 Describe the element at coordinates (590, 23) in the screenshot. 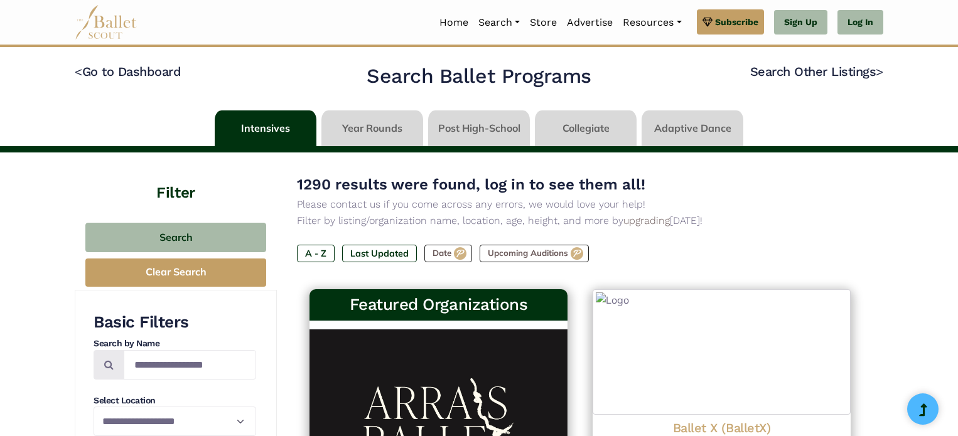

I see `a: Advertise` at that location.